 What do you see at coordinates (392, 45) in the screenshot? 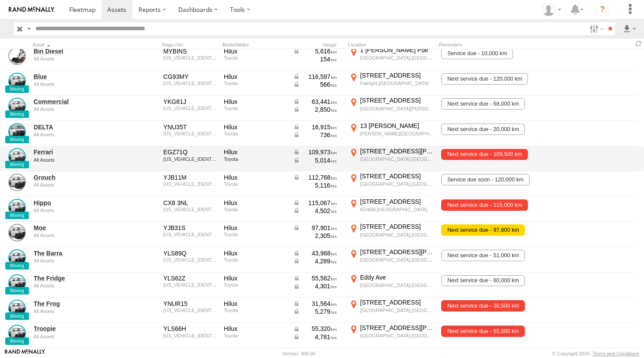
I see `div: Location` at bounding box center [392, 45].